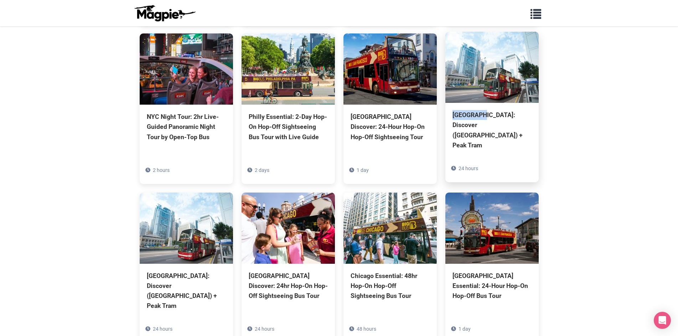  I want to click on img: Chicago Essential: 48hr Hop-On Hop-Off Sightseeing Bus Tour, so click(390, 228).